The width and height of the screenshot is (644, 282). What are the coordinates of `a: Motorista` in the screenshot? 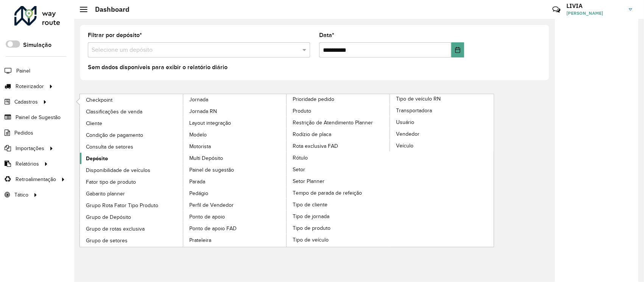 It's located at (235, 147).